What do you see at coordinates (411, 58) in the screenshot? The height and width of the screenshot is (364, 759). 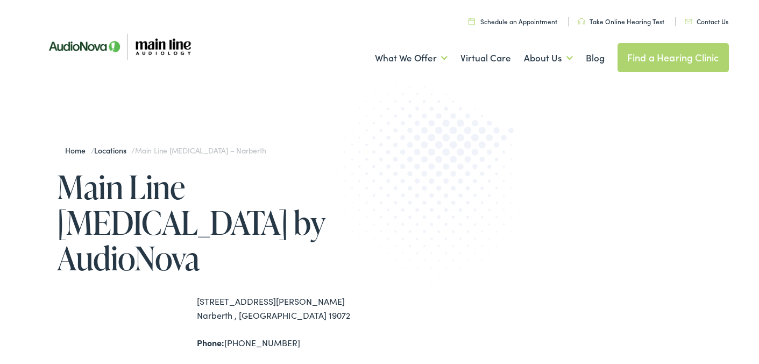 I see `a: What We Offer` at bounding box center [411, 58].